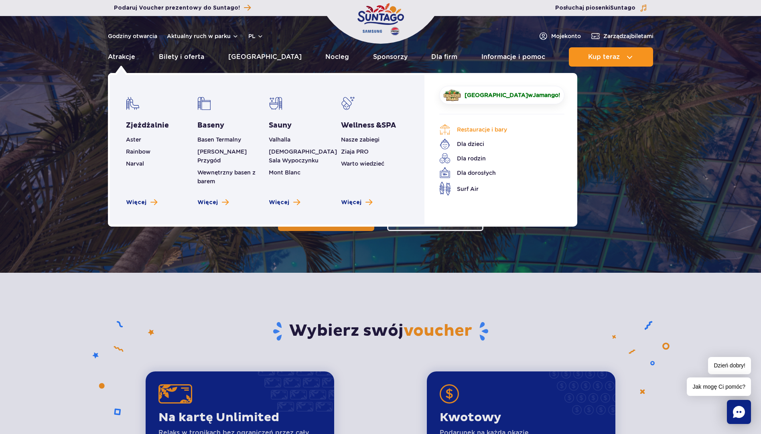 The image size is (761, 434). I want to click on a: Nocleg, so click(337, 57).